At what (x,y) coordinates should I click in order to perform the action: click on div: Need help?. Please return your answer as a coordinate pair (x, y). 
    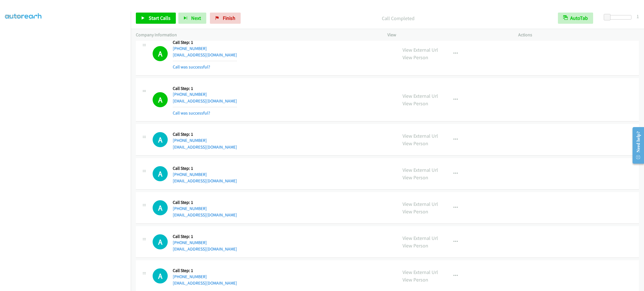
    Looking at the image, I should click on (11, 19).